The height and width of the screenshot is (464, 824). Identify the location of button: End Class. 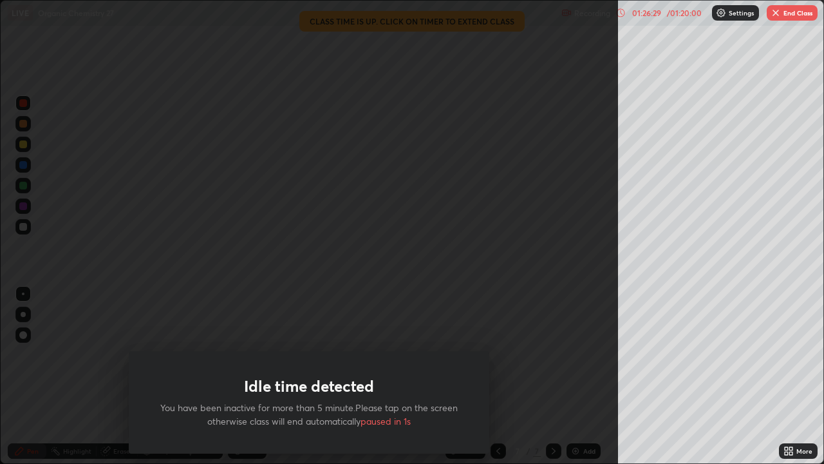
(792, 13).